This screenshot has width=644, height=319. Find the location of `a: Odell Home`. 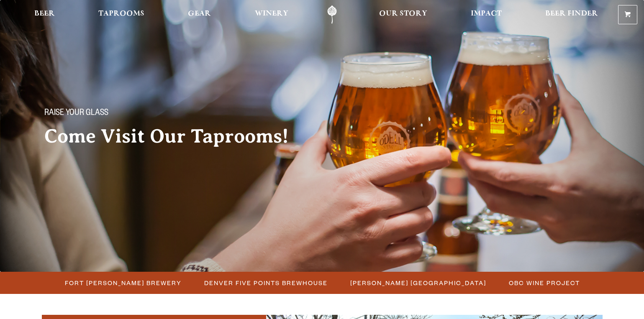

a: Odell Home is located at coordinates (332, 15).